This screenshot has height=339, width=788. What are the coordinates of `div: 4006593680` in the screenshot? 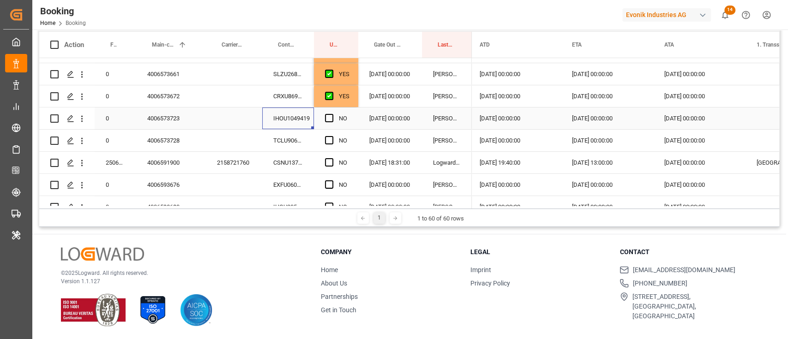 It's located at (171, 207).